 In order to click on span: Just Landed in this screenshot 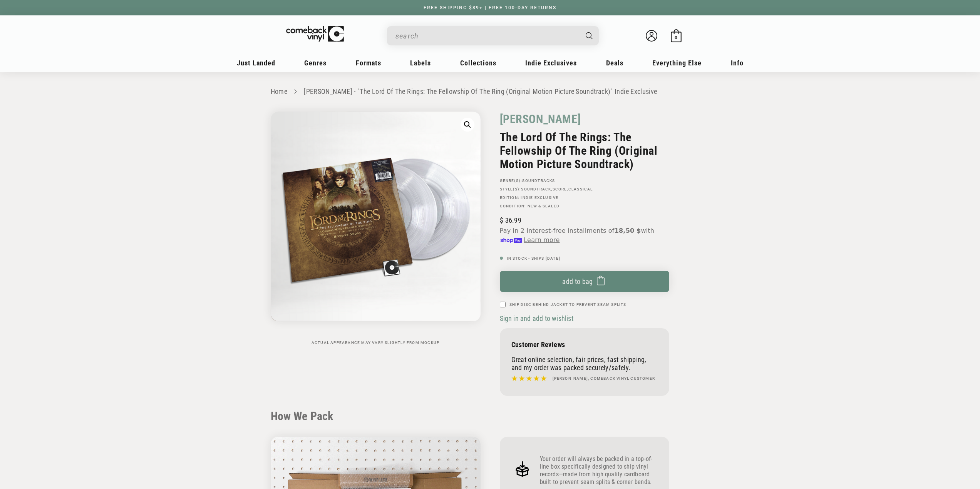, I will do `click(256, 63)`.